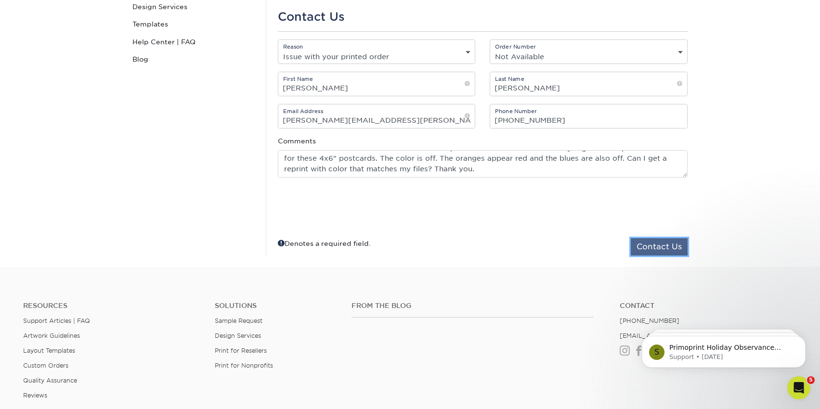  What do you see at coordinates (49, 351) in the screenshot?
I see `a: Layout Templates` at bounding box center [49, 351].